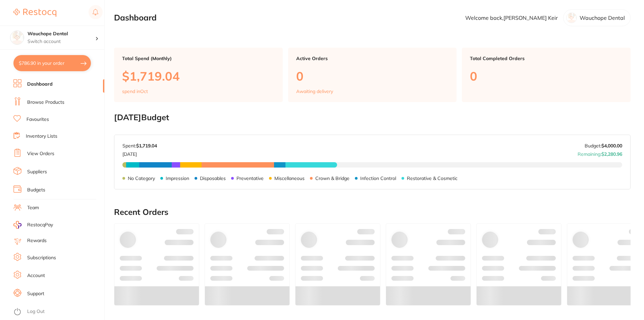 The width and height of the screenshot is (644, 320). Describe the element at coordinates (612, 146) in the screenshot. I see `strong: $4,000.00` at that location.